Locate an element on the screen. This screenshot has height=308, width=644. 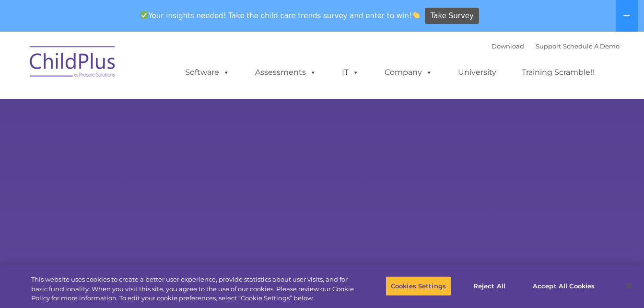
img: ChildPlus by Procare Solutions is located at coordinates (73, 63).